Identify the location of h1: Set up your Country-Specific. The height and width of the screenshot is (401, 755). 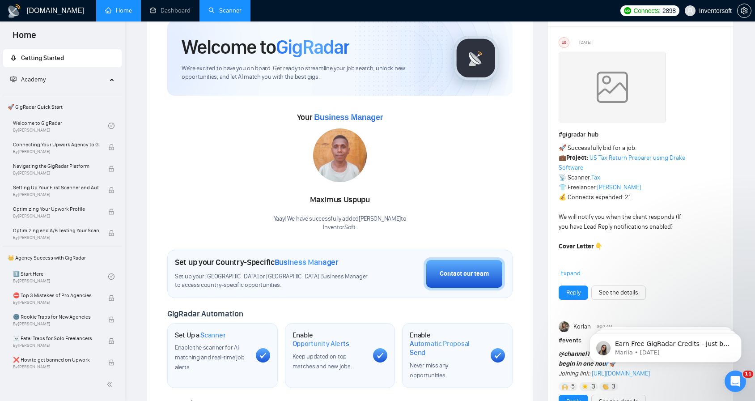
(257, 262).